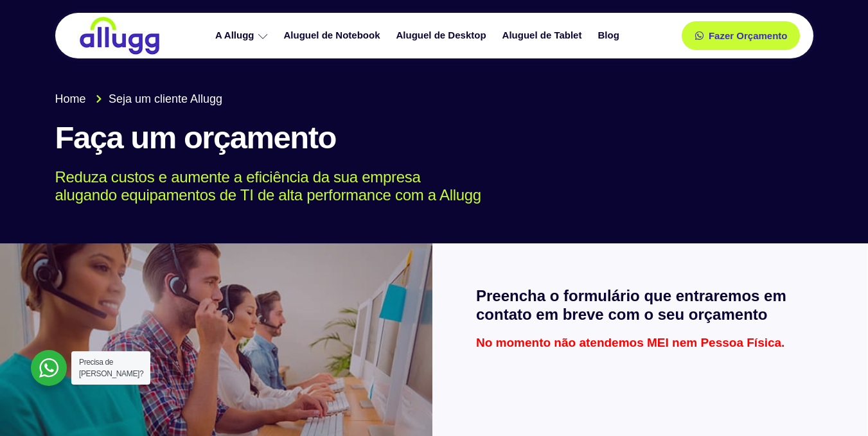 Image resolution: width=868 pixels, height=436 pixels. Describe the element at coordinates (164, 98) in the screenshot. I see `span: Seja um cliente Allugg` at that location.